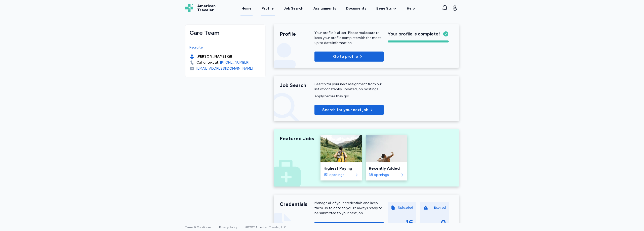 This screenshot has width=644, height=231. I want to click on div: Recently Added, so click(387, 168).